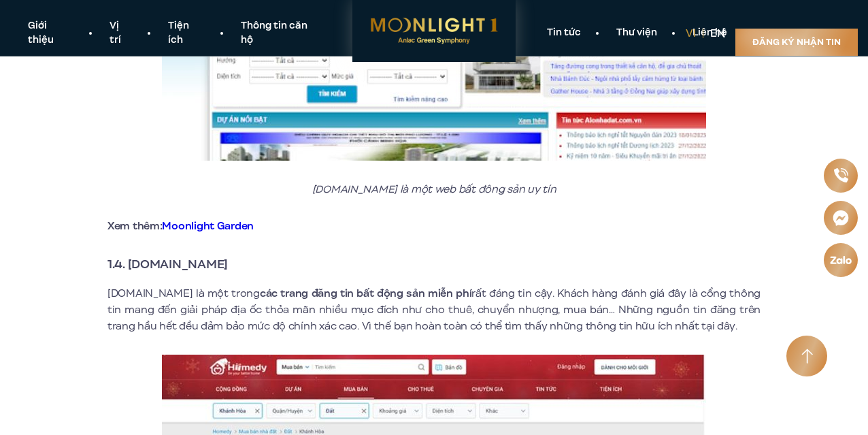 The width and height of the screenshot is (868, 435). What do you see at coordinates (564, 33) in the screenshot?
I see `a: Tin tức` at bounding box center [564, 33].